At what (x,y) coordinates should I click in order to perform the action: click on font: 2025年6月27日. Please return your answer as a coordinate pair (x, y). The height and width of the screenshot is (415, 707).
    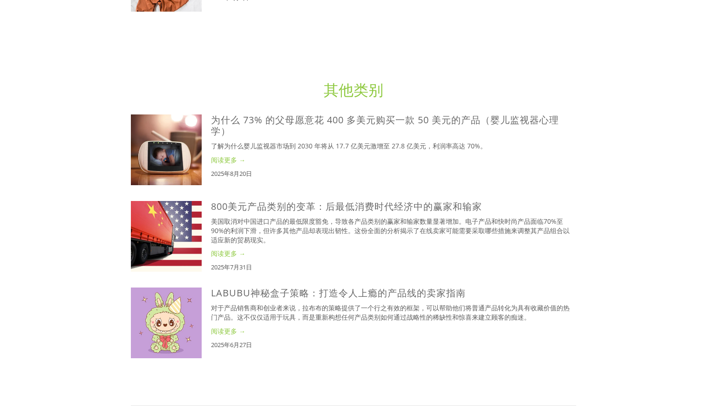
    Looking at the image, I should click on (231, 345).